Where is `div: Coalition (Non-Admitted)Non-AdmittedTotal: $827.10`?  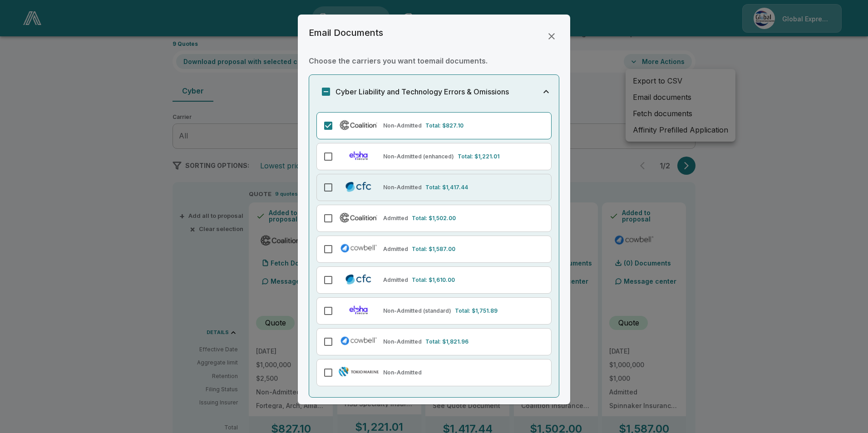
div: Coalition (Non-Admitted)Non-AdmittedTotal: $827.10 is located at coordinates (434, 125).